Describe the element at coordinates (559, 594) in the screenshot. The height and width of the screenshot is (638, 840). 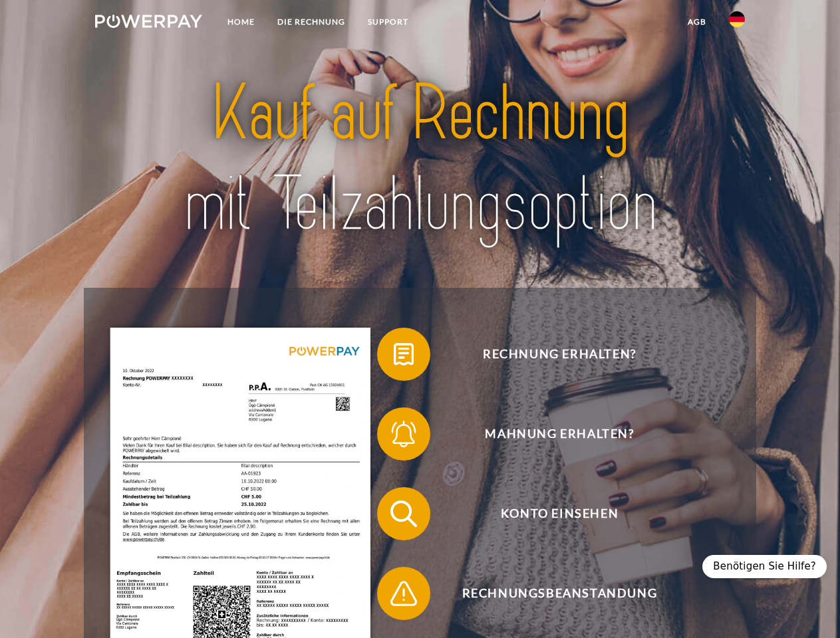
I see `span: Rechnungsbeanstandung` at that location.